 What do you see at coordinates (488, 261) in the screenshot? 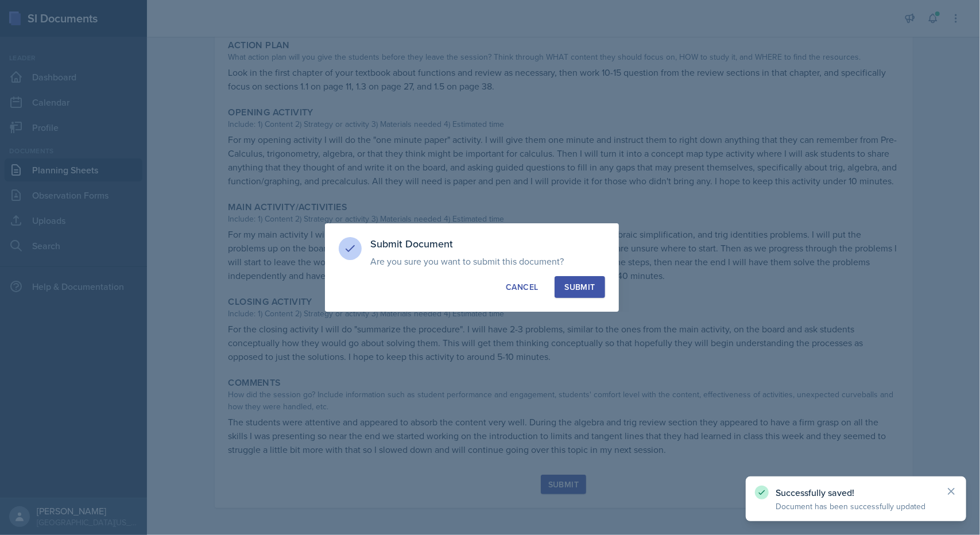
I see `p: Are you sure you want to submit this document?` at bounding box center [488, 261].